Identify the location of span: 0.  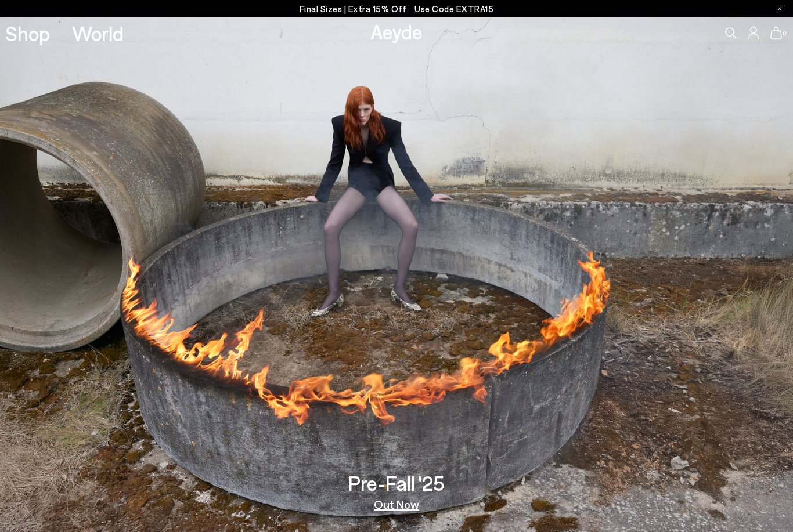
(785, 33).